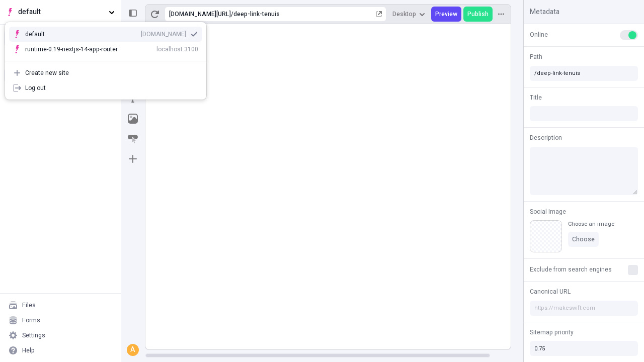 This screenshot has height=362, width=644. I want to click on div: deep-link-tenuis, so click(303, 14).